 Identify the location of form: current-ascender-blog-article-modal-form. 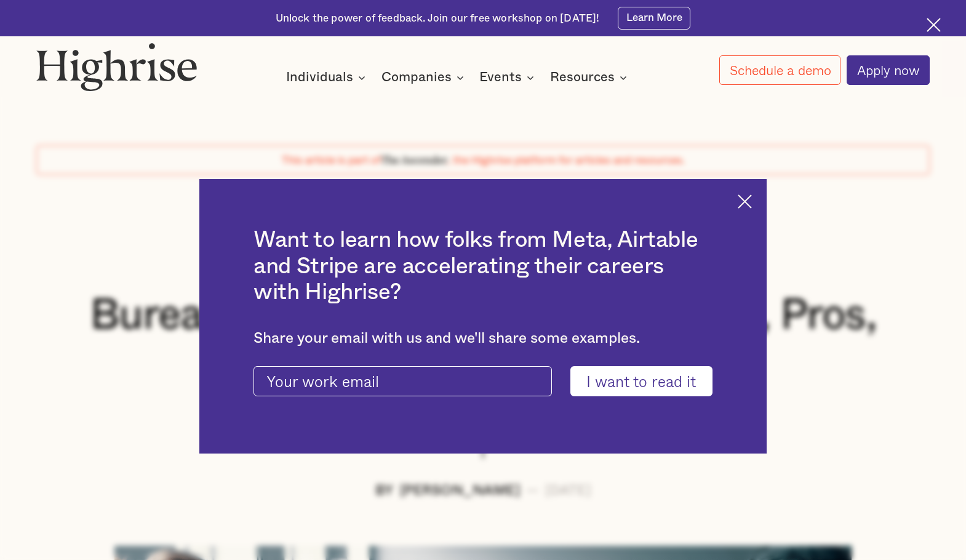
(483, 381).